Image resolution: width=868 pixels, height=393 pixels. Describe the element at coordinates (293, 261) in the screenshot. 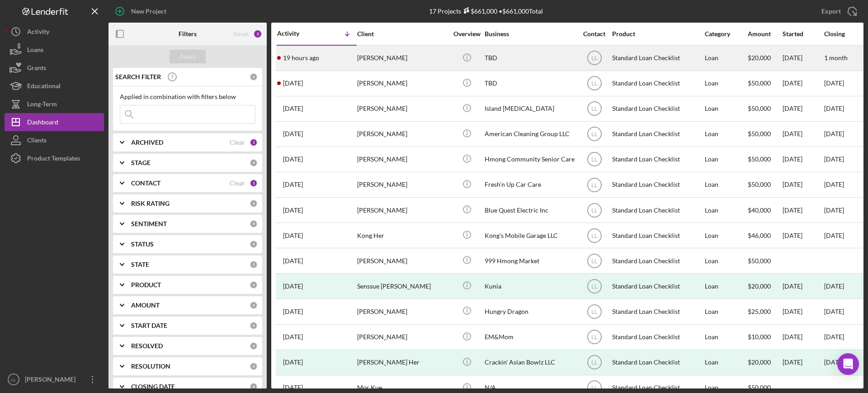

I see `time: 2025-06-25 21:46` at that location.